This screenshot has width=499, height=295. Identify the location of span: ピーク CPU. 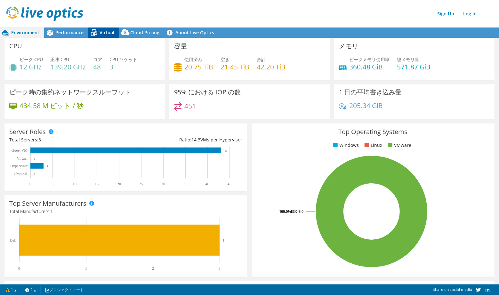
(31, 59).